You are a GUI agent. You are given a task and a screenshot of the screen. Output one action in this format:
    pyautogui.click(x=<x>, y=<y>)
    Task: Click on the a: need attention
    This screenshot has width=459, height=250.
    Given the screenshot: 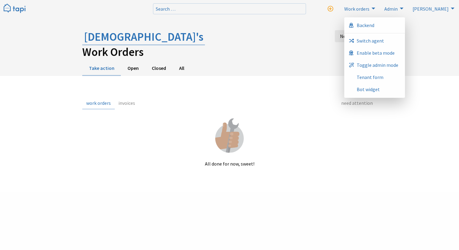 What is the action you would take?
    pyautogui.click(x=357, y=103)
    